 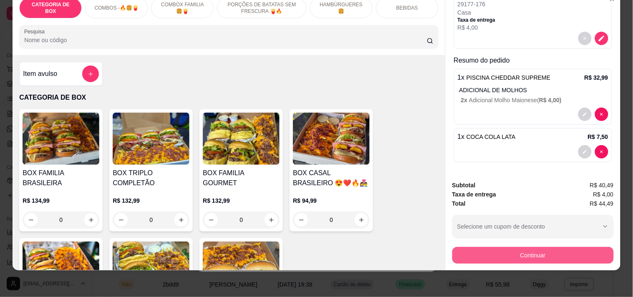 What do you see at coordinates (508, 78) in the screenshot?
I see `span: PISCINA CHEDDAR SUPREME` at bounding box center [508, 78].